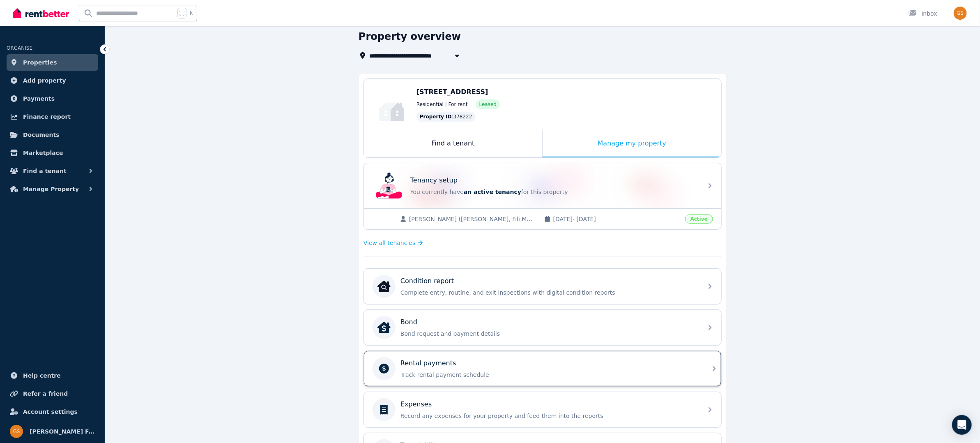  I want to click on a: Refer a friend, so click(52, 393).